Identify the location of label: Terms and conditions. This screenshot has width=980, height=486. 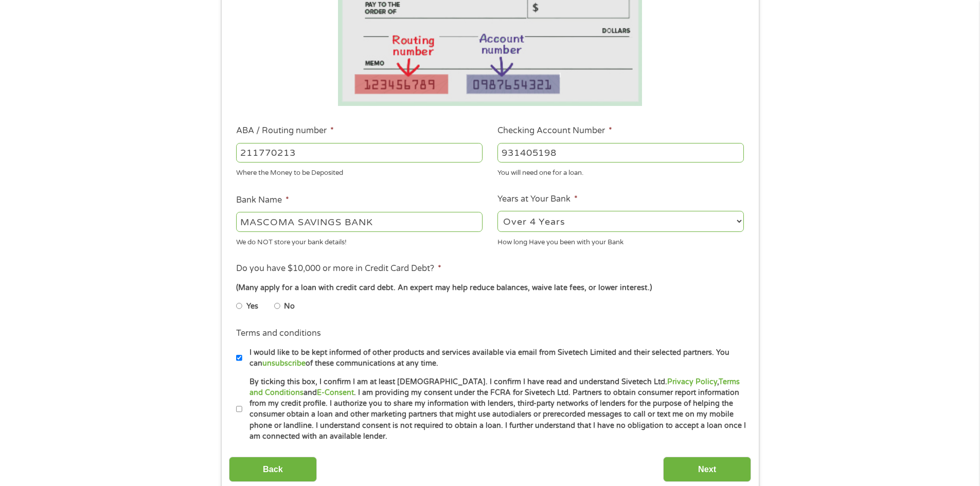
(278, 334).